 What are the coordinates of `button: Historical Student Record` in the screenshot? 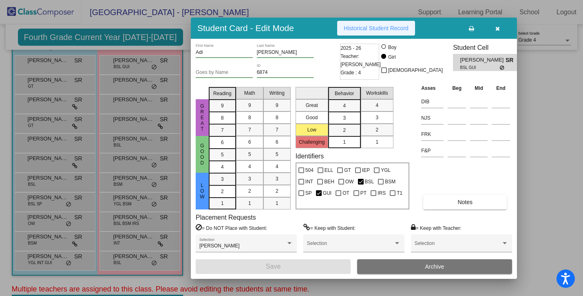 It's located at (376, 28).